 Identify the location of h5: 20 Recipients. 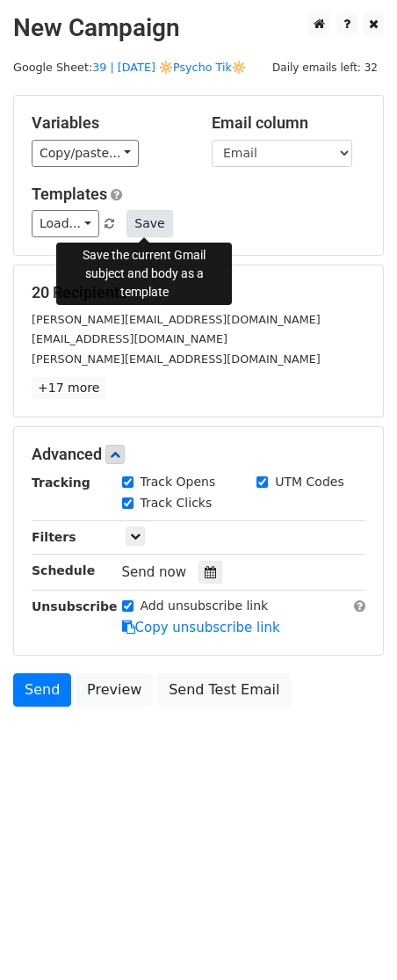
(198, 293).